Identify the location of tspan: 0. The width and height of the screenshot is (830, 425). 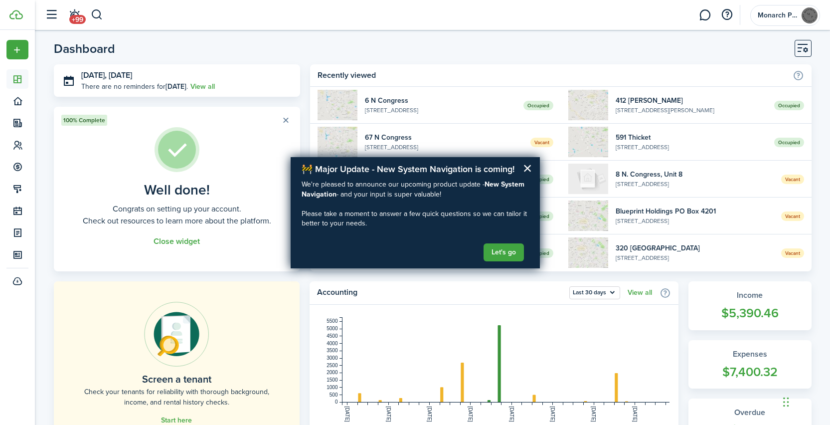
(336, 401).